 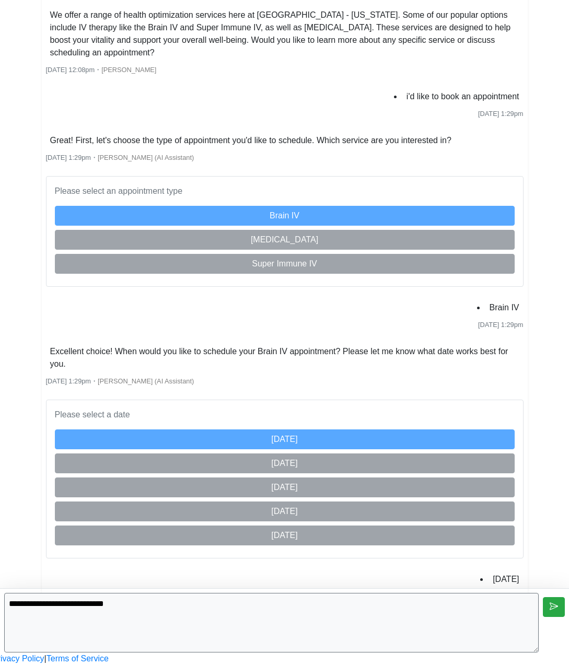 What do you see at coordinates (285, 415) in the screenshot?
I see `p: Please select a date` at bounding box center [285, 415].